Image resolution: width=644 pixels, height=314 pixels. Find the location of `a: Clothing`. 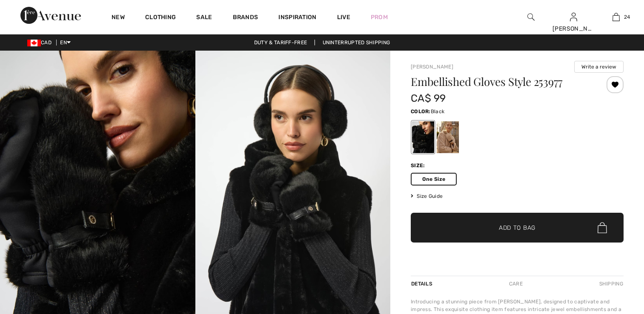

a: Clothing is located at coordinates (161, 18).